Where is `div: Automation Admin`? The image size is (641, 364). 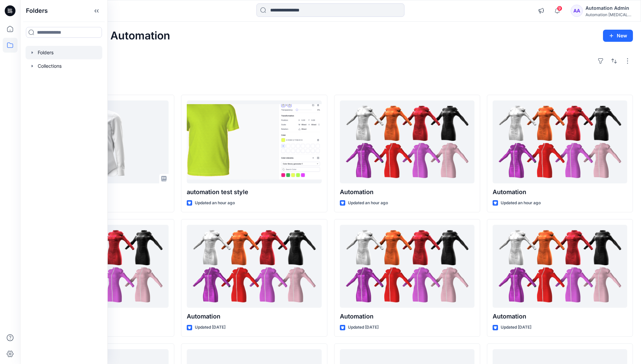 div: Automation Admin is located at coordinates (609, 8).